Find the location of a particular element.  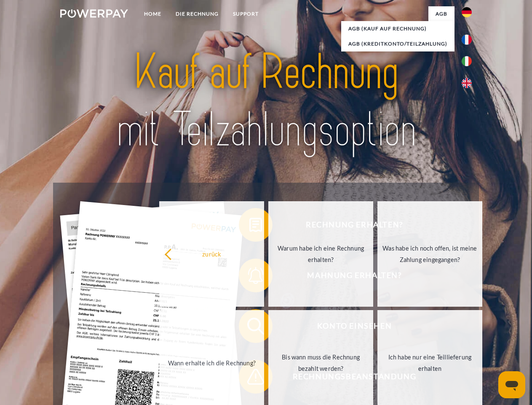

a: DIE RECHNUNG is located at coordinates (197, 14).